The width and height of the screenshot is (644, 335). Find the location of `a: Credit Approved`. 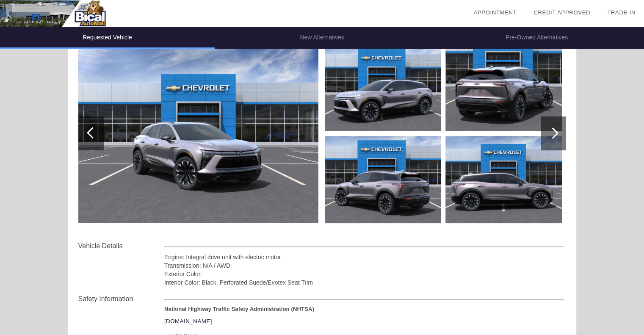

a: Credit Approved is located at coordinates (562, 12).